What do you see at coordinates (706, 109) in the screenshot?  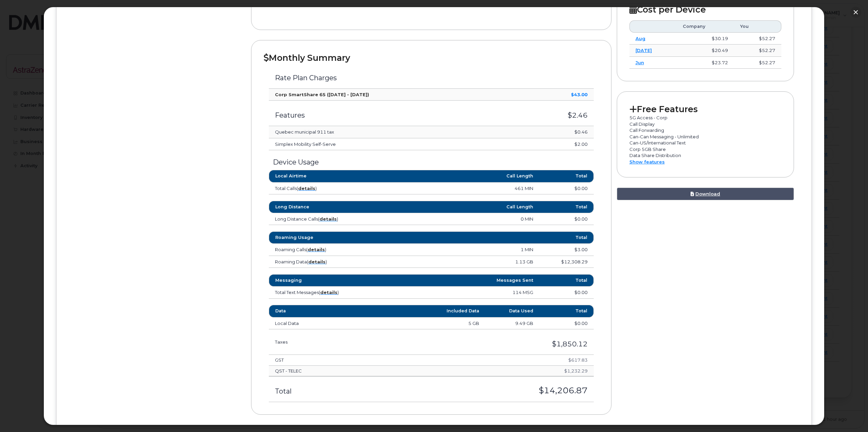 I see `h2: Free Features` at bounding box center [706, 109].